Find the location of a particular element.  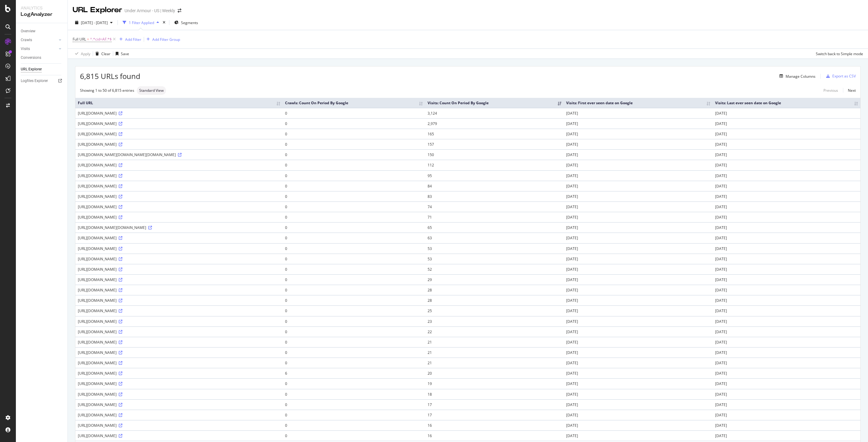

td: 52 is located at coordinates (494, 269).